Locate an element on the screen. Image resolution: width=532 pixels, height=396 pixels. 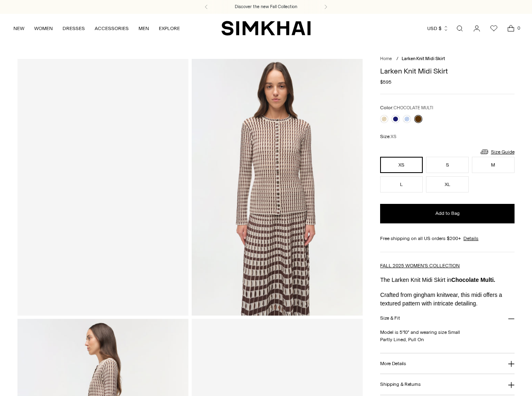
h3: Size & Fit is located at coordinates (390, 318).